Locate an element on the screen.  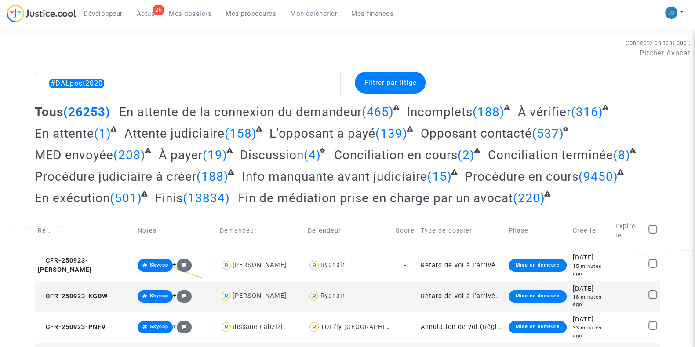
span: Procédure judiciaire à créer is located at coordinates (116, 176).